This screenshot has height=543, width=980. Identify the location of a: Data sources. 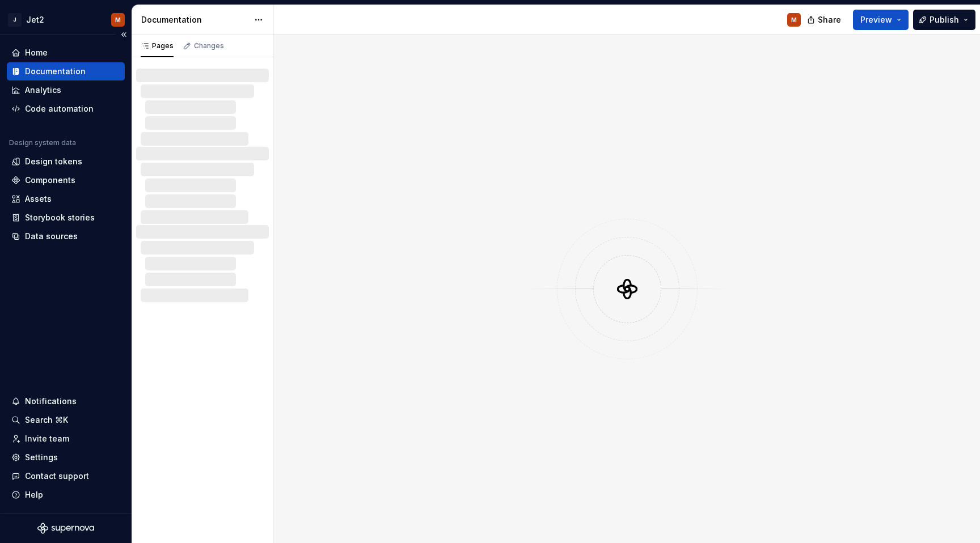
(66, 236).